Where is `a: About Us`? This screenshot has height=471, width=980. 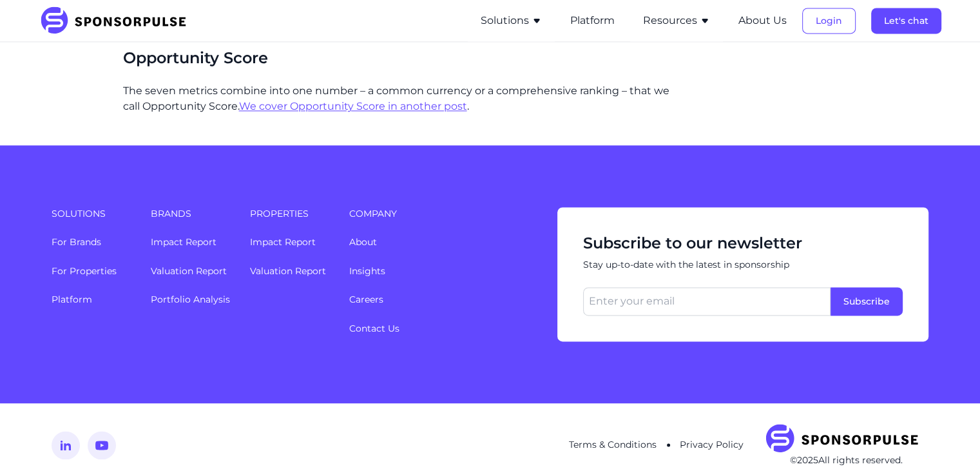 a: About Us is located at coordinates (763, 21).